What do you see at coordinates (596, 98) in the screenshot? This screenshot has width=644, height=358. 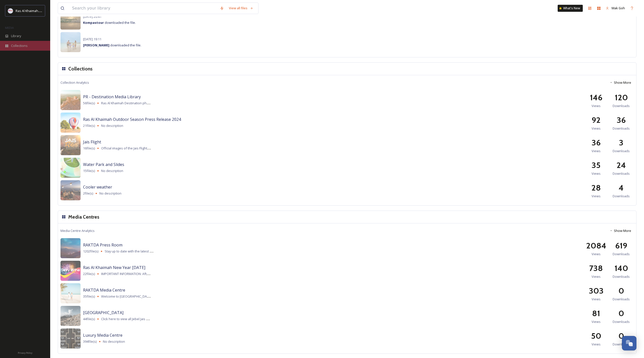 I see `h2: 146` at bounding box center [596, 98].